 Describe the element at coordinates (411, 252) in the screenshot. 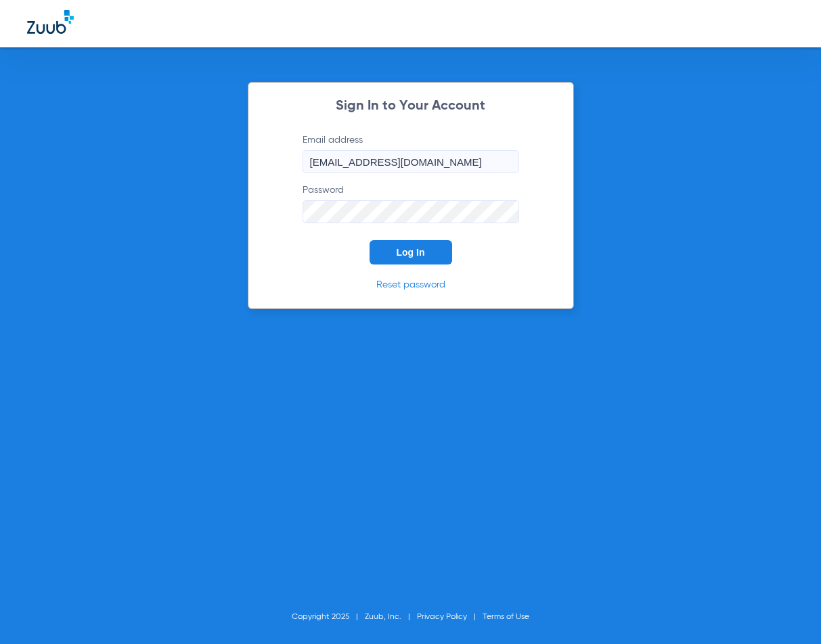

I see `span: Log In` at that location.